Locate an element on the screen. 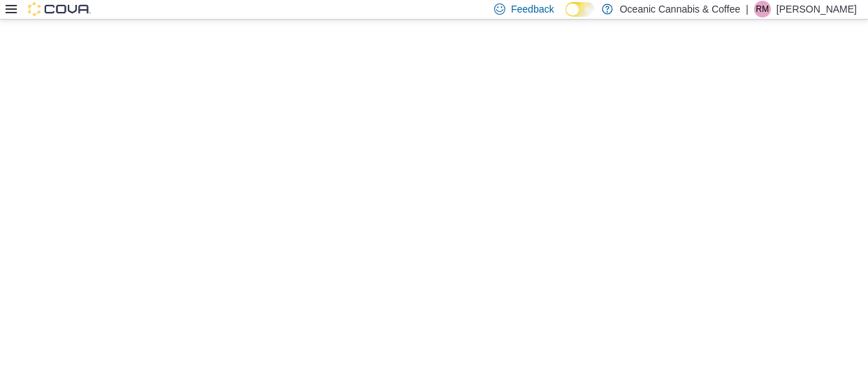 The width and height of the screenshot is (868, 386). span: Feedback is located at coordinates (532, 9).